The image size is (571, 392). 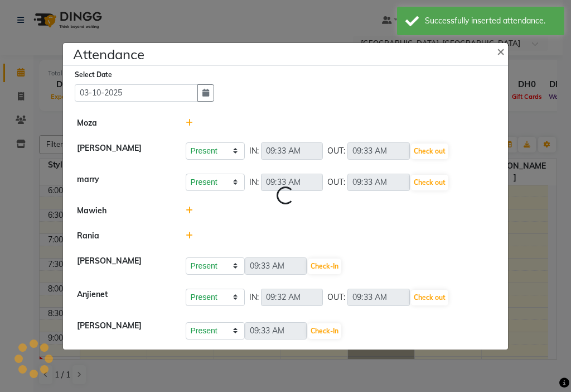 I want to click on div: marry, so click(x=123, y=182).